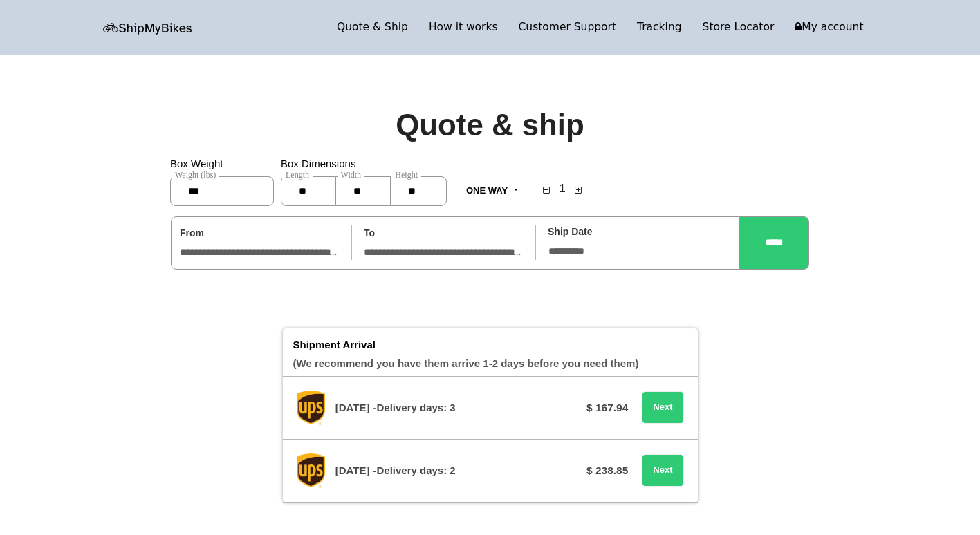 Image resolution: width=980 pixels, height=535 pixels. Describe the element at coordinates (364, 185) in the screenshot. I see `div: Box Dimensions` at that location.